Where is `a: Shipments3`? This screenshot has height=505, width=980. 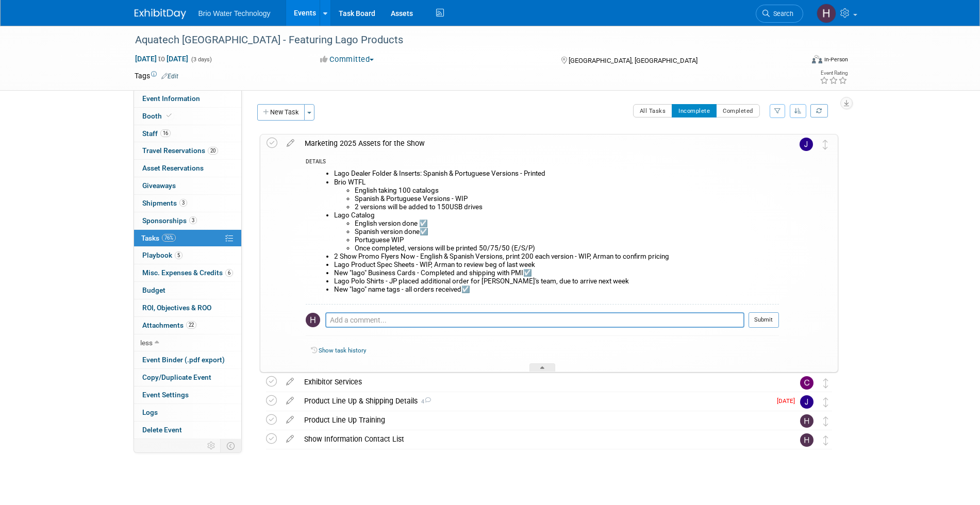
a: Shipments3 is located at coordinates (187, 203).